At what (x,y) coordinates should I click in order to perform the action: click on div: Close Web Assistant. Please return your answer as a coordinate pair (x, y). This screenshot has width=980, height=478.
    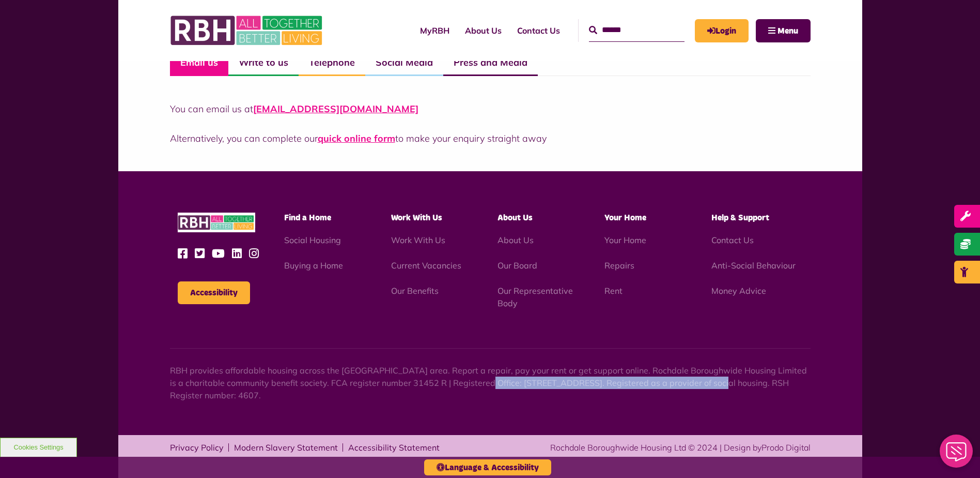
    Looking at the image, I should click on (23, 20).